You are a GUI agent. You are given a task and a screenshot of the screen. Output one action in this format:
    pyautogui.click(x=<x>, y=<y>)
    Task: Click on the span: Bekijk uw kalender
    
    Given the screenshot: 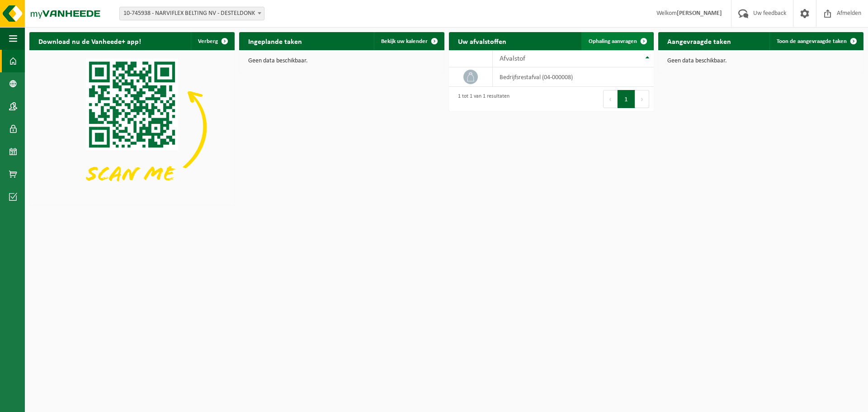 What is the action you would take?
    pyautogui.click(x=404, y=42)
    